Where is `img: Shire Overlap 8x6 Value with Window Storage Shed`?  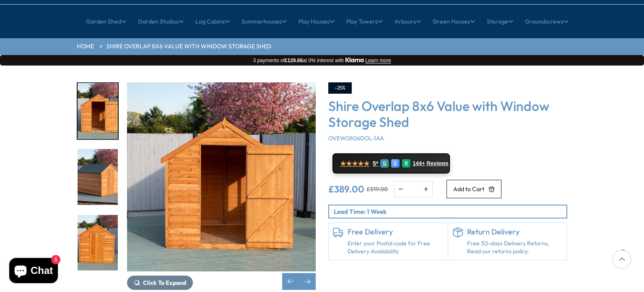 img: Shire Overlap 8x6 Value with Window Storage Shed is located at coordinates (221, 177).